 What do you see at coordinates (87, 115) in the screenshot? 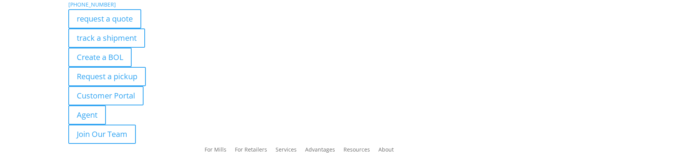
I see `a: Agent` at bounding box center [87, 115].